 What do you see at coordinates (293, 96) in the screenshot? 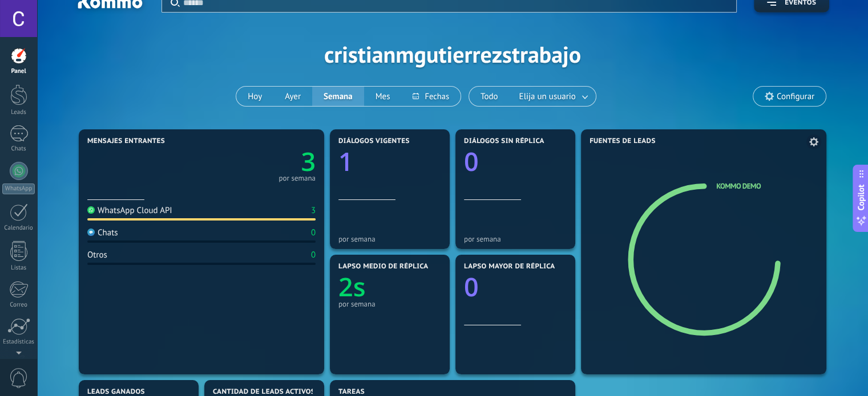
I see `button: Ayer` at bounding box center [293, 96].